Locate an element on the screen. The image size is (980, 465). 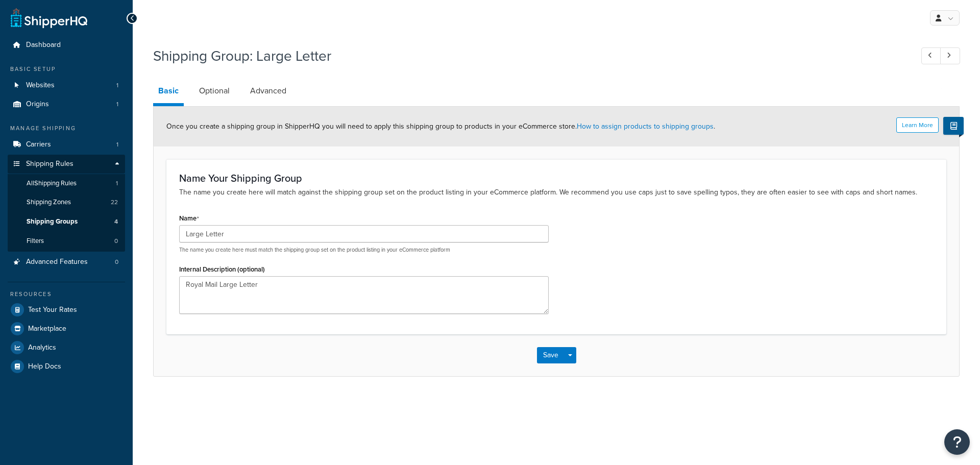
a: Advanced Features0 is located at coordinates (67, 262).